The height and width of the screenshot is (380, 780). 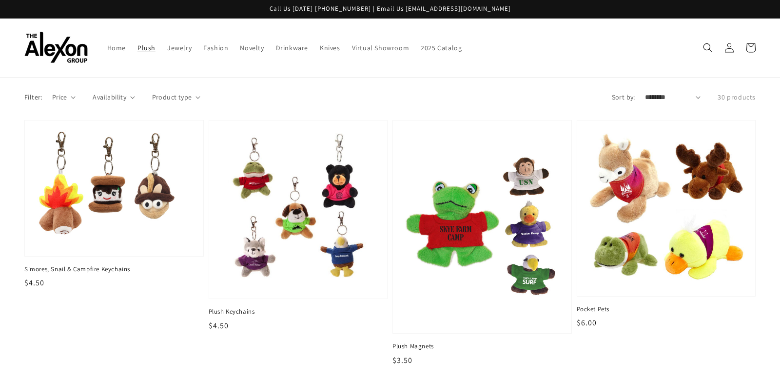 What do you see at coordinates (402, 360) in the screenshot?
I see `span: $3.50` at bounding box center [402, 360].